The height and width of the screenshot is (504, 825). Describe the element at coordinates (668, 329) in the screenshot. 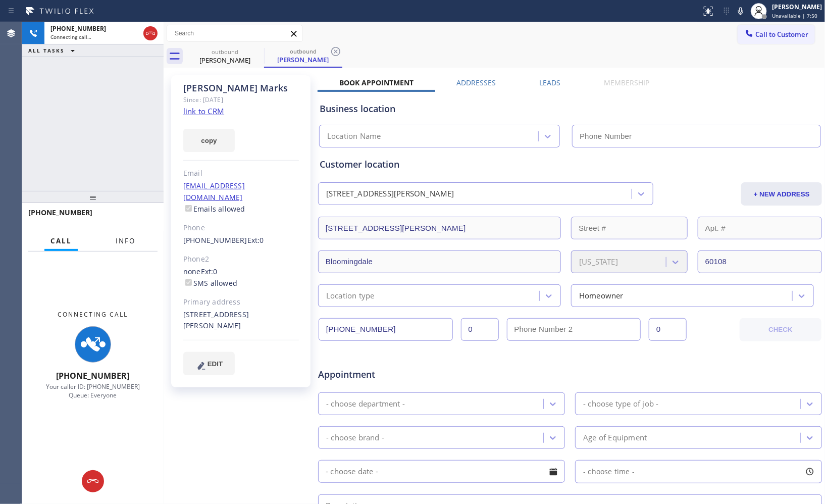

I see `input: Ext. 2` at that location.